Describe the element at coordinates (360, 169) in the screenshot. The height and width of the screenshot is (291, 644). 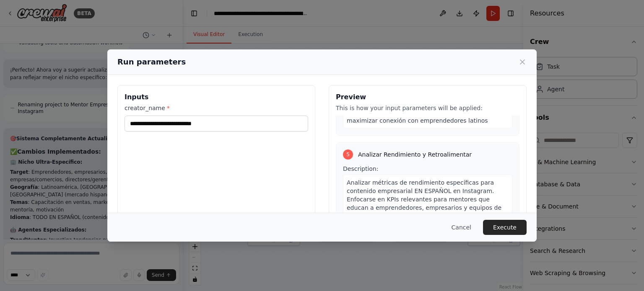
I see `span: Description:` at that location.